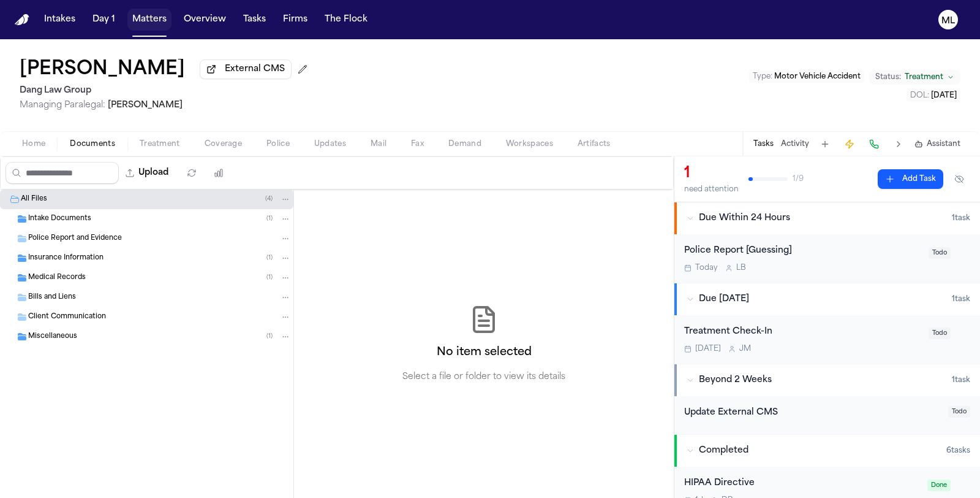 Image resolution: width=980 pixels, height=498 pixels. What do you see at coordinates (52, 297) in the screenshot?
I see `span: Bills and Liens` at bounding box center [52, 297].